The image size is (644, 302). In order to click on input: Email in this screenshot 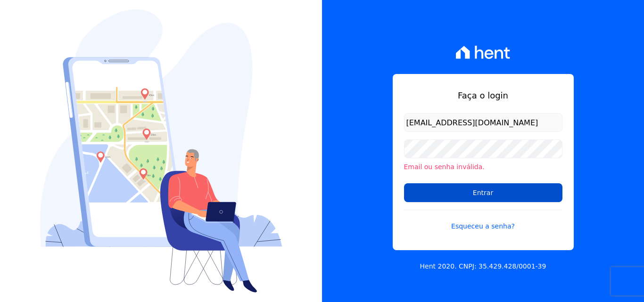, I will do `click(483, 122)`.